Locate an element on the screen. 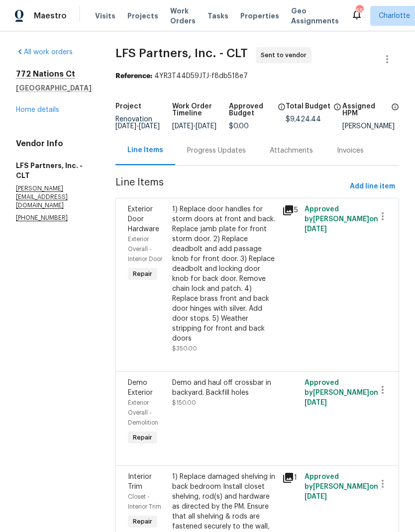 The width and height of the screenshot is (415, 532). span: Tasks is located at coordinates (218, 16).